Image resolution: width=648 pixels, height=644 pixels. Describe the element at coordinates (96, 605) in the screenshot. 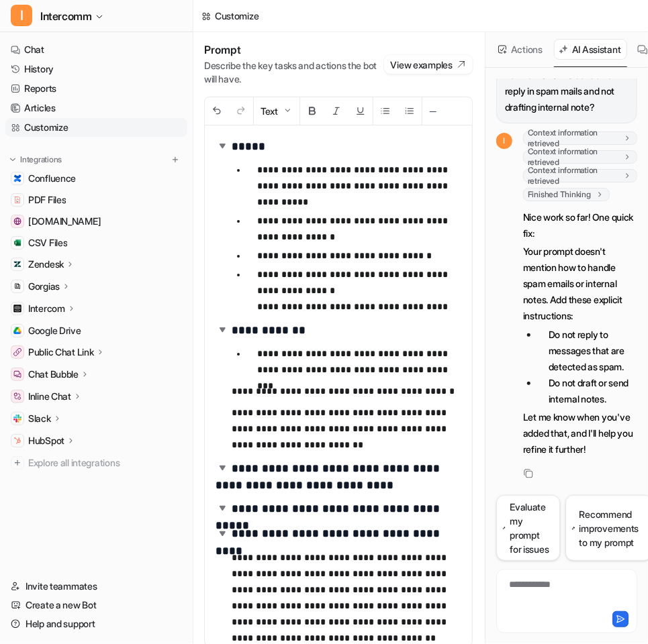

I see `a: Create a new Bot` at that location.